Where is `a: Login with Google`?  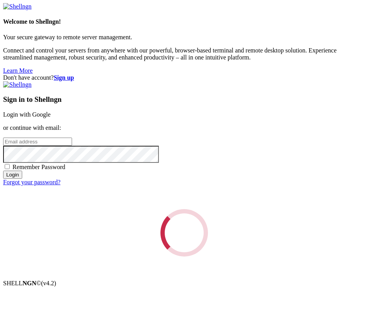
a: Login with Google is located at coordinates (27, 114).